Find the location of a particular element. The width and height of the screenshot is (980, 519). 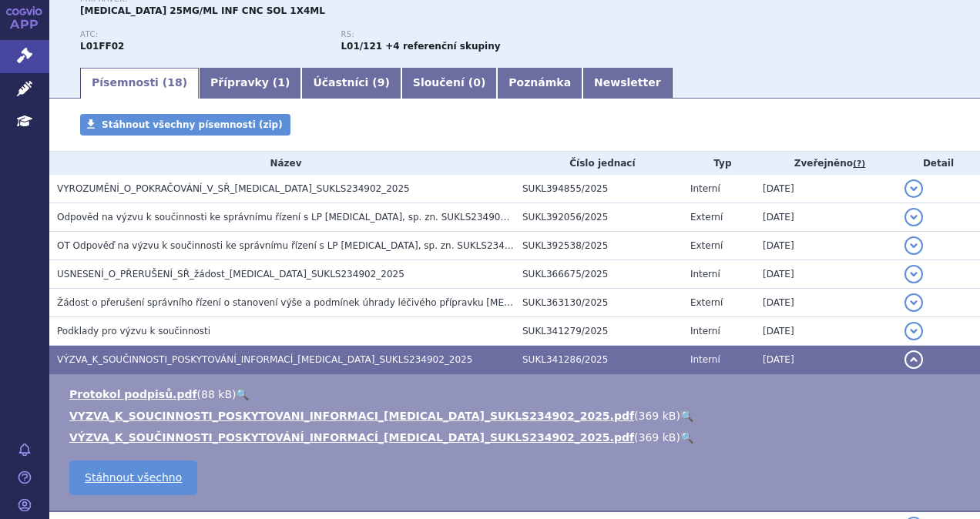

th: Název is located at coordinates (282, 163).